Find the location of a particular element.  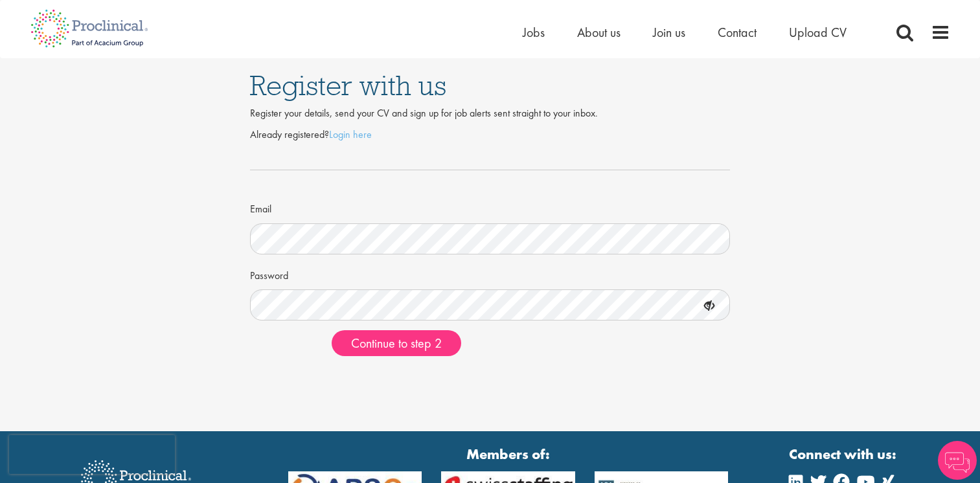

a: About us is located at coordinates (598, 33).